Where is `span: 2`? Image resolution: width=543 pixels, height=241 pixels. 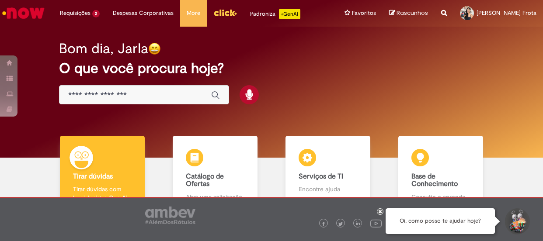
span: 2 is located at coordinates (96, 14).